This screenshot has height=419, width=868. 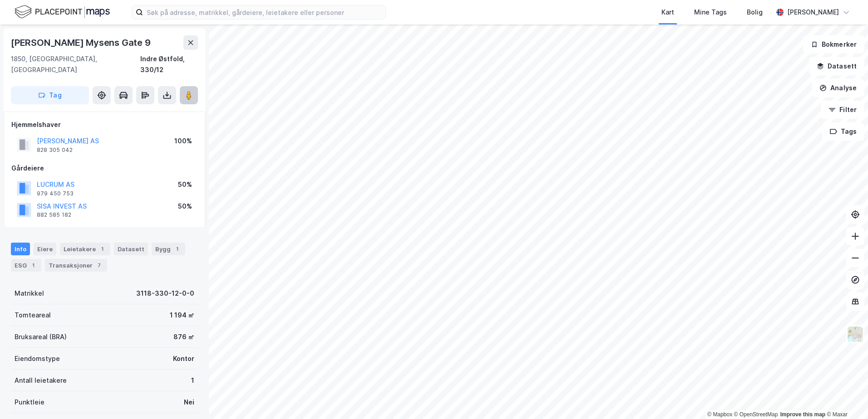 I want to click on div: 882 585 182, so click(x=54, y=215).